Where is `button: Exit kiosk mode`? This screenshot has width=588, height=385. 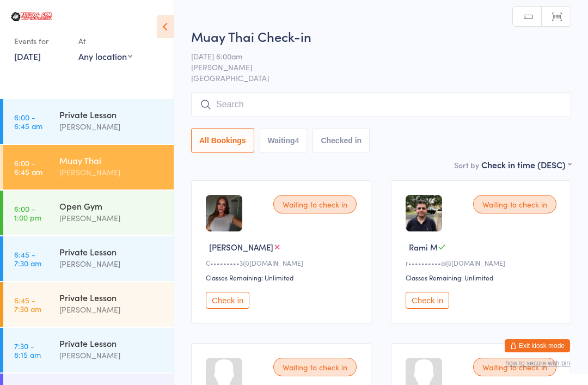 button: Exit kiosk mode is located at coordinates (538, 346).